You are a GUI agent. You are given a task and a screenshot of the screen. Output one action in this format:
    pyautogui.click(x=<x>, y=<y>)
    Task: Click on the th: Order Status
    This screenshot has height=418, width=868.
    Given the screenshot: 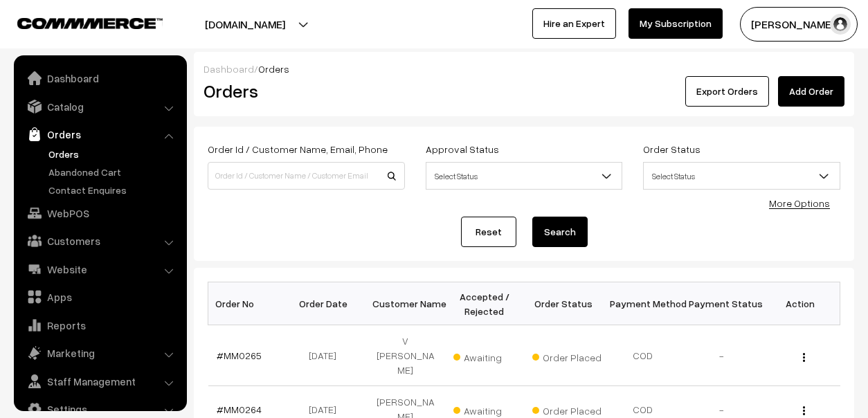 What is the action you would take?
    pyautogui.click(x=564, y=304)
    